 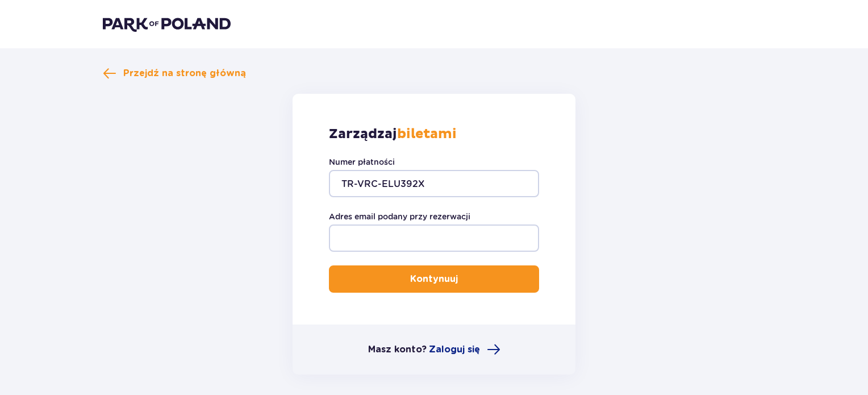 I want to click on p: Masz konto?, so click(x=397, y=350).